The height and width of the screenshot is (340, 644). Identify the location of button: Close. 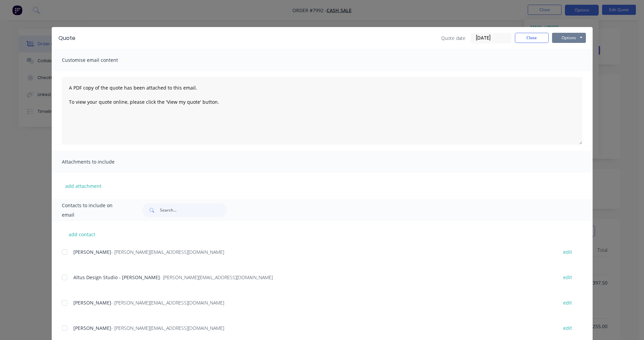
(532, 38).